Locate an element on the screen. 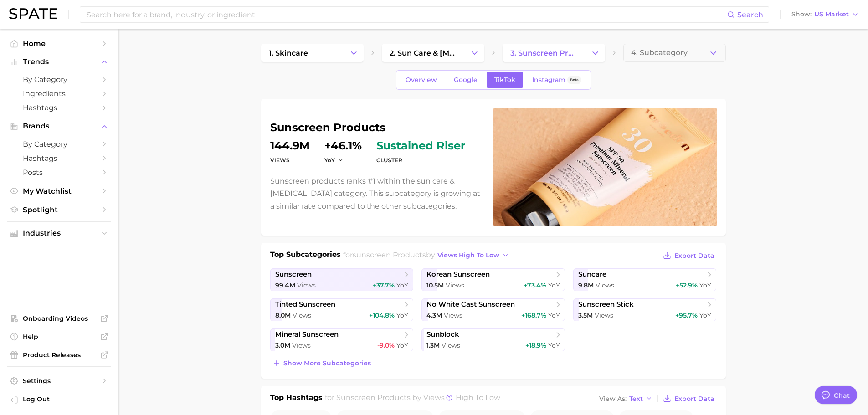 Image resolution: width=868 pixels, height=415 pixels. a: Product Releases is located at coordinates (59, 354).